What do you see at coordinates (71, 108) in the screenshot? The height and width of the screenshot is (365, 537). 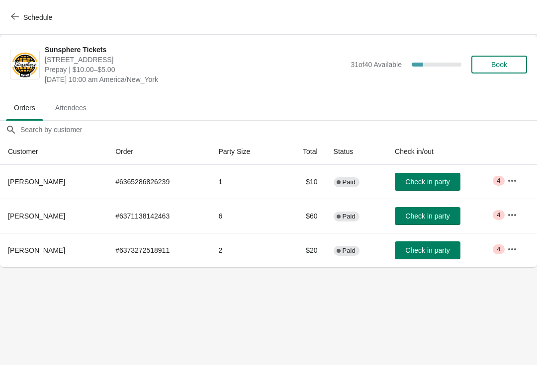 I see `span: Attendees` at bounding box center [71, 108].